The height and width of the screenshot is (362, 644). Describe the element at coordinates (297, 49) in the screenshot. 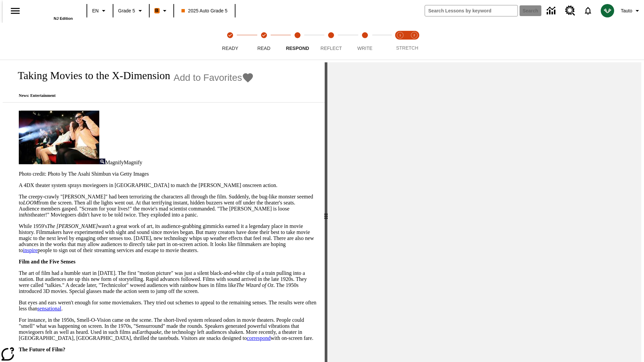

I see `span: Respond` at that location.